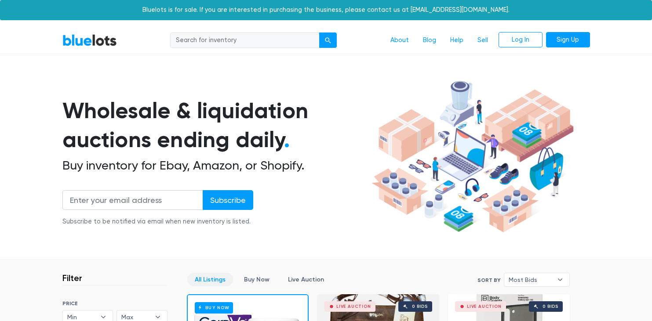 This screenshot has width=652, height=321. Describe the element at coordinates (115, 304) in the screenshot. I see `h6: PRICE` at that location.